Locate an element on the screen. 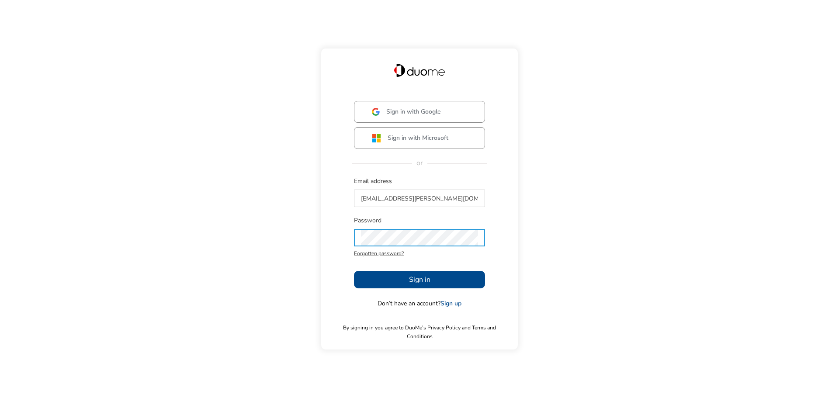 The image size is (839, 398). span: Don’t have an account? is located at coordinates (419, 304).